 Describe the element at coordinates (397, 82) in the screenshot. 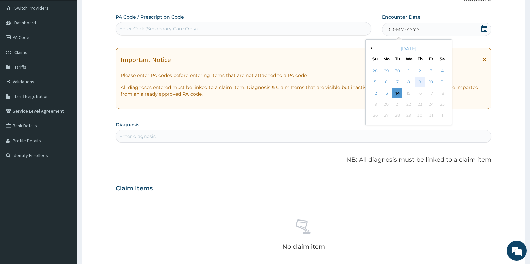

I see `div: Choose Tuesday, October 7th, 2025` at that location.